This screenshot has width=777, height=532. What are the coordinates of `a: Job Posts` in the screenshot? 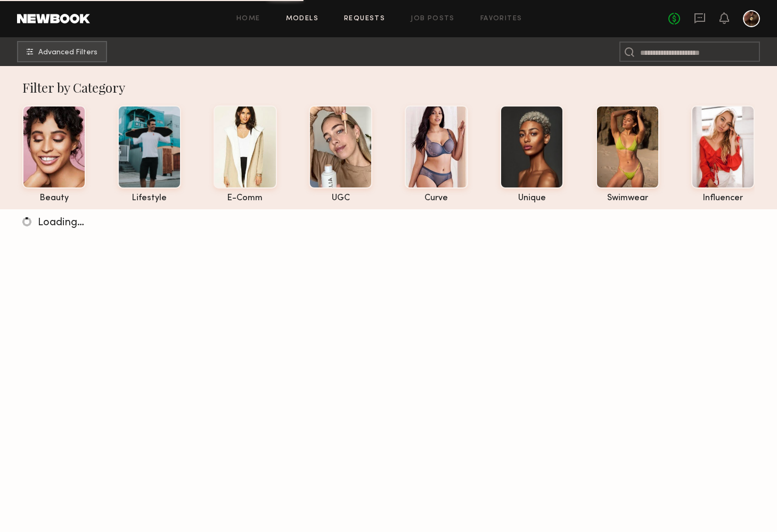 It's located at (432, 19).